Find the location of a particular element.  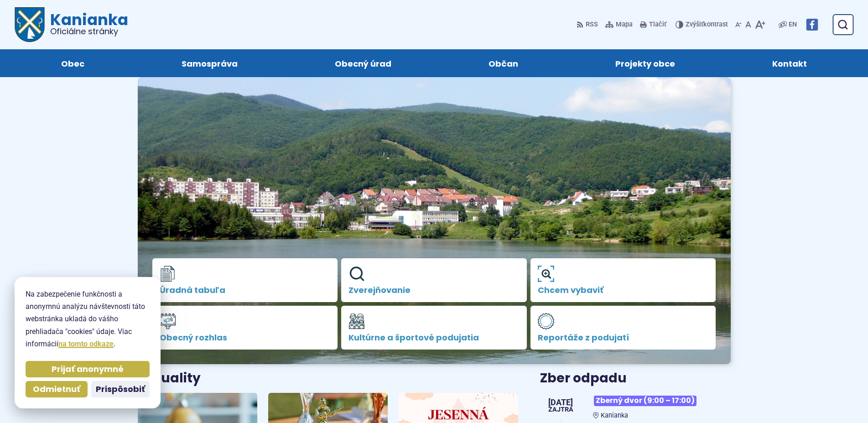

button: Zmenšiť veľkosť písma is located at coordinates (739, 25).